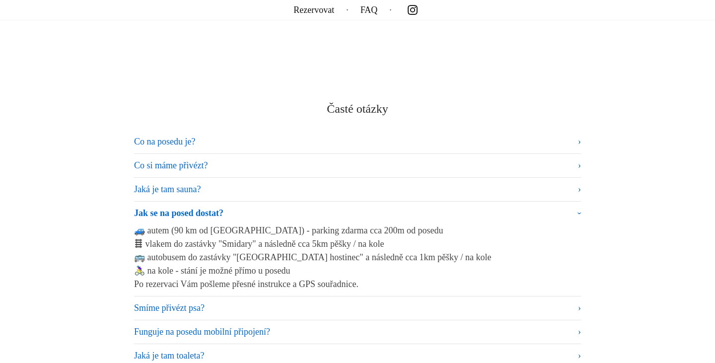  I want to click on summary: Funguje na posedu mobilní připojení?, so click(357, 332).